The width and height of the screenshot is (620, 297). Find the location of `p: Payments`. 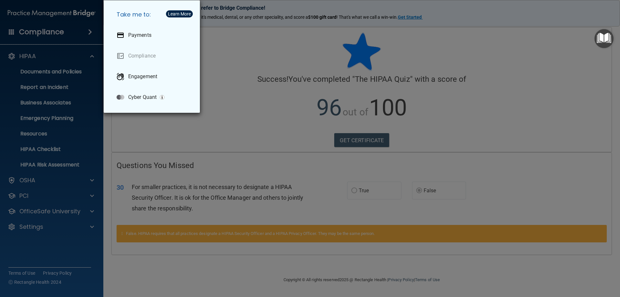

p: Payments is located at coordinates (140, 35).